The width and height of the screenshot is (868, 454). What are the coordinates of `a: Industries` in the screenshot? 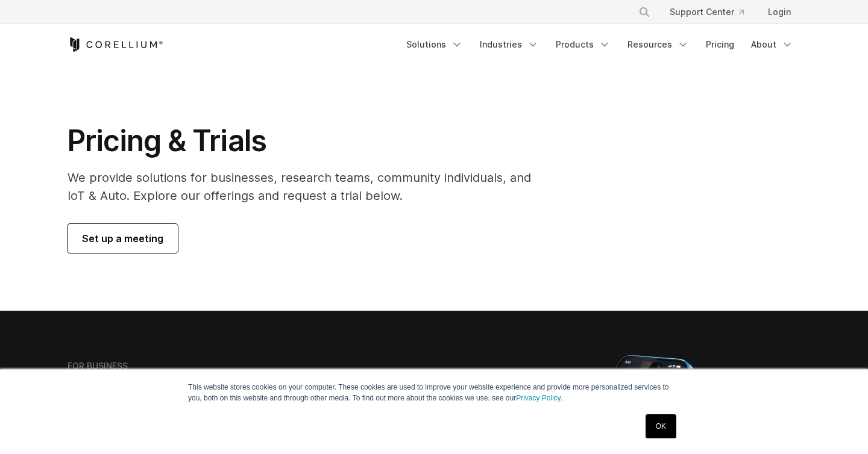 It's located at (510, 44).